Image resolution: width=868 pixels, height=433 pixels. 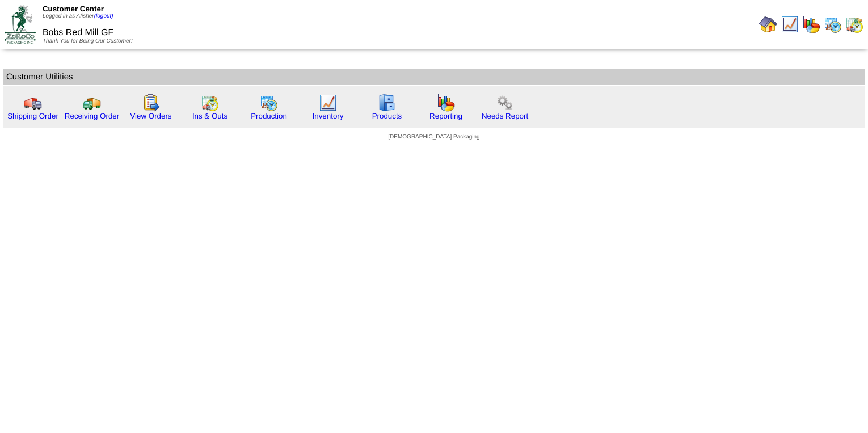 I want to click on a: (logout), so click(x=104, y=16).